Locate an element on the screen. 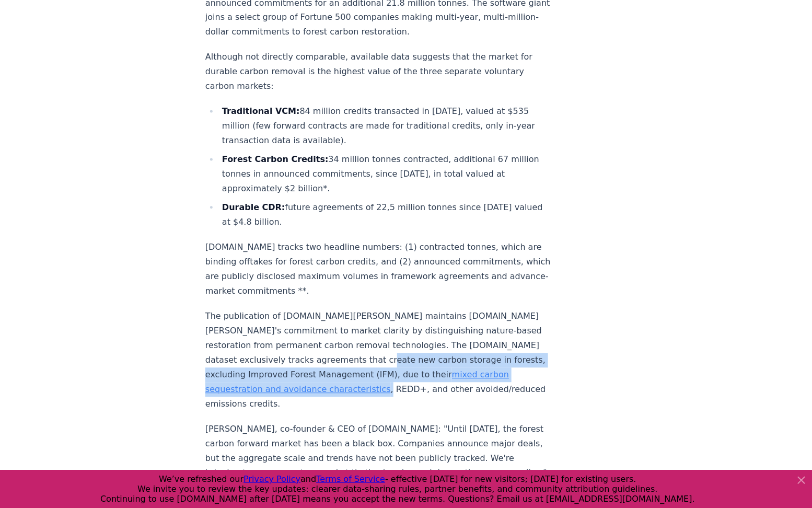 This screenshot has width=812, height=508. strong: Forest Carbon Credits: is located at coordinates (276, 160).